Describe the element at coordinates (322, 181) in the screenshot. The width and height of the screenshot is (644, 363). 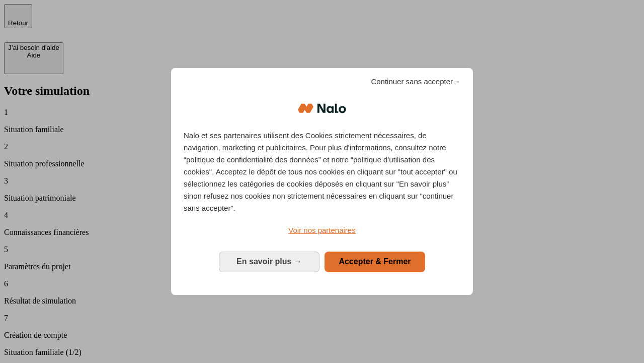
I see `div: Bienvenue chez Nalo Gestion du consentement` at that location.